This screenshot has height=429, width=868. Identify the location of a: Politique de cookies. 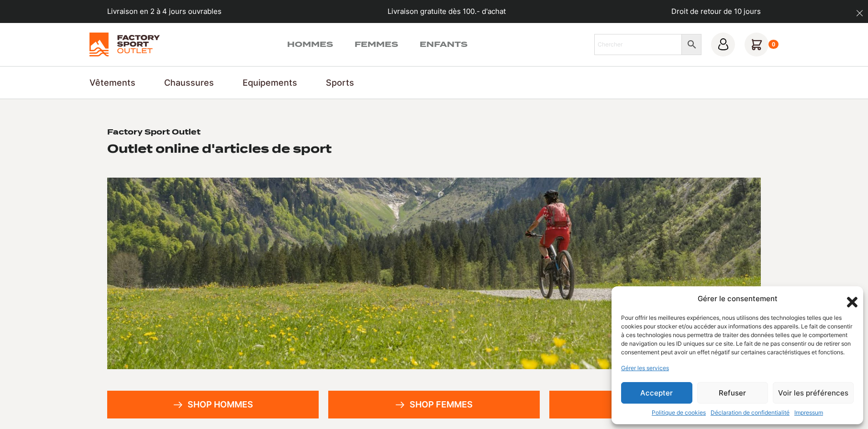
(679, 413).